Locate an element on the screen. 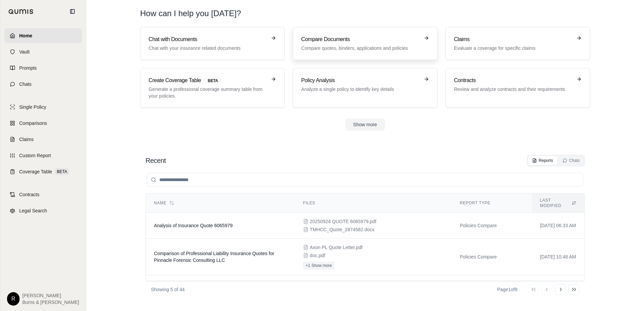 This screenshot has height=311, width=644. a: Coverage TableBETA is located at coordinates (43, 171).